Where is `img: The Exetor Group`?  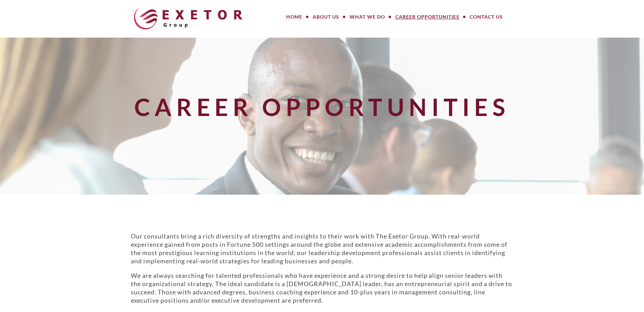
img: The Exetor Group is located at coordinates (188, 19).